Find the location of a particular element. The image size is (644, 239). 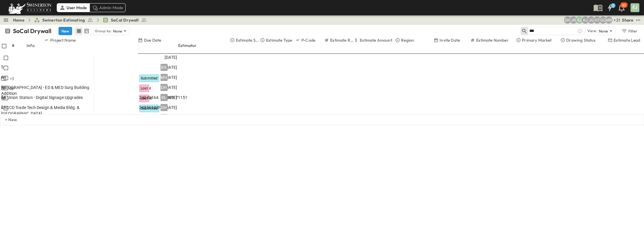

button: FJ is located at coordinates (635, 8).